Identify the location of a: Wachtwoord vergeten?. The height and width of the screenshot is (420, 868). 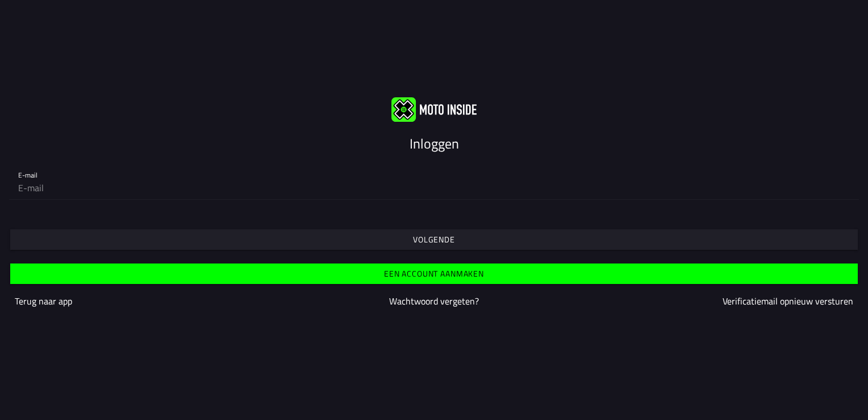
(434, 301).